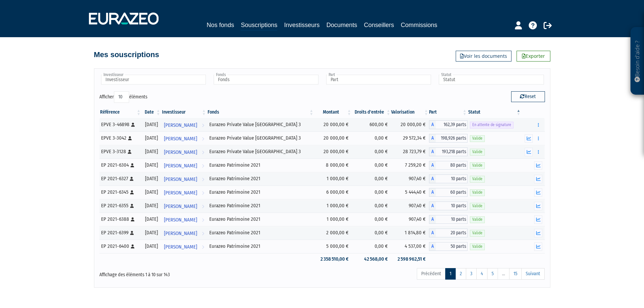  What do you see at coordinates (120, 192) in the screenshot?
I see `div: EP 2021-6345` at bounding box center [120, 192].